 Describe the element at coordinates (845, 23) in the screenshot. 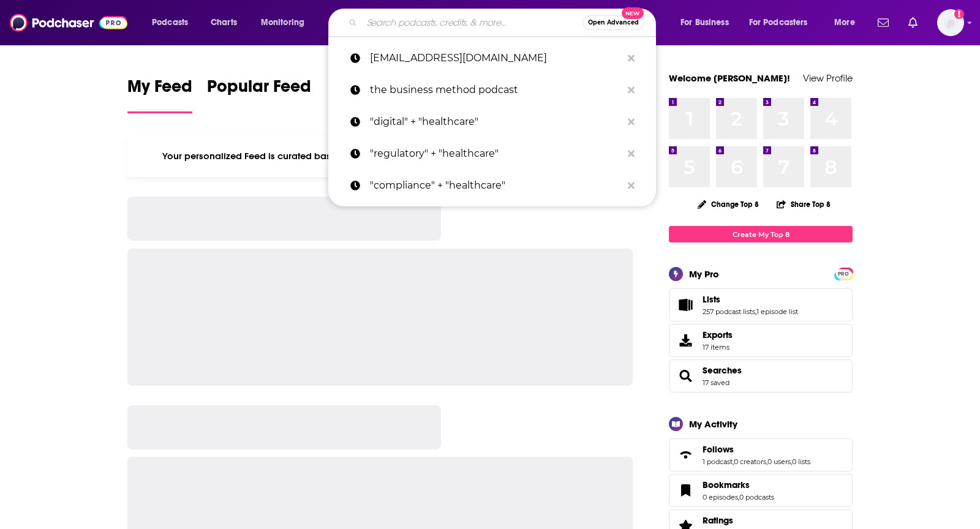

I see `span: More` at that location.